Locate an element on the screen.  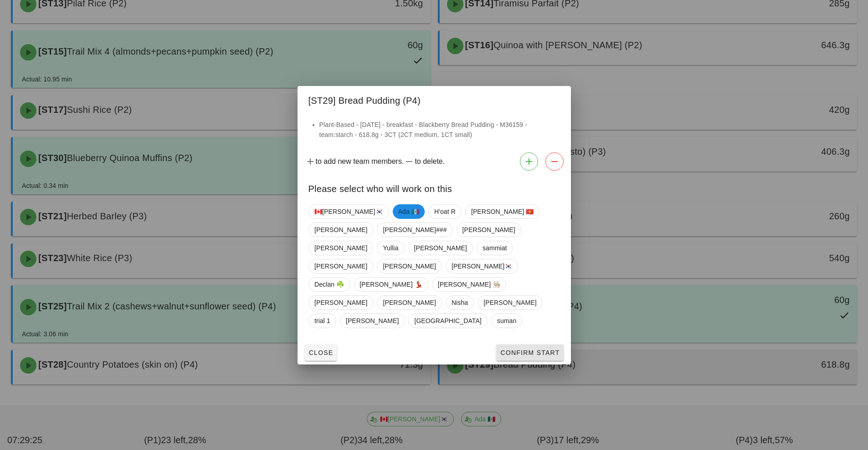
span: Close is located at coordinates (321, 353).